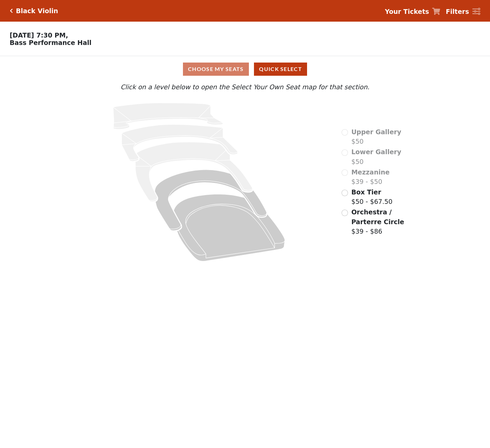 The image size is (490, 448). Describe the element at coordinates (371, 172) in the screenshot. I see `span: Mezzanine` at that location.